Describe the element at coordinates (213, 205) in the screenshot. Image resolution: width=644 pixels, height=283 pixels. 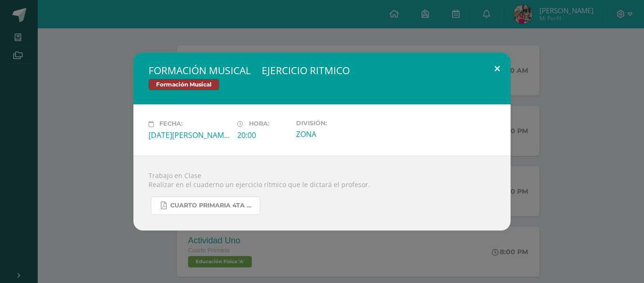
I see `span: CUARTO PRIMARIA 4TA UNIDAD.pdf` at that location.